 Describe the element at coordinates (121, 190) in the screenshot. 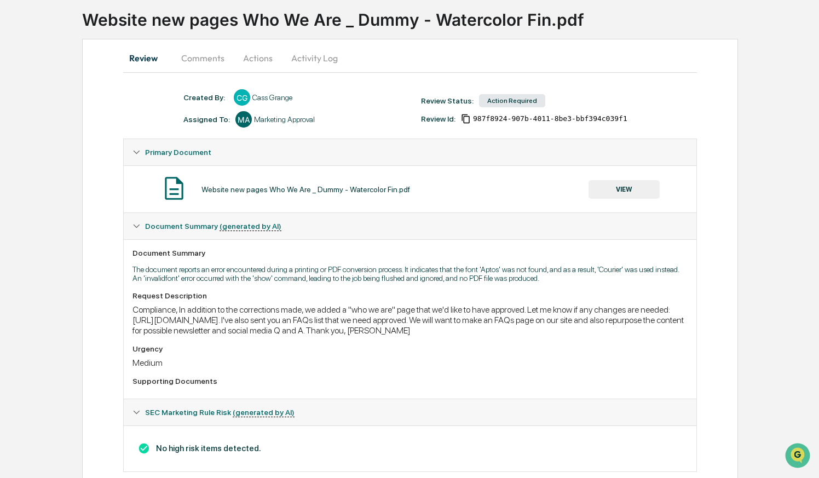

I see `span: Pylon` at that location.